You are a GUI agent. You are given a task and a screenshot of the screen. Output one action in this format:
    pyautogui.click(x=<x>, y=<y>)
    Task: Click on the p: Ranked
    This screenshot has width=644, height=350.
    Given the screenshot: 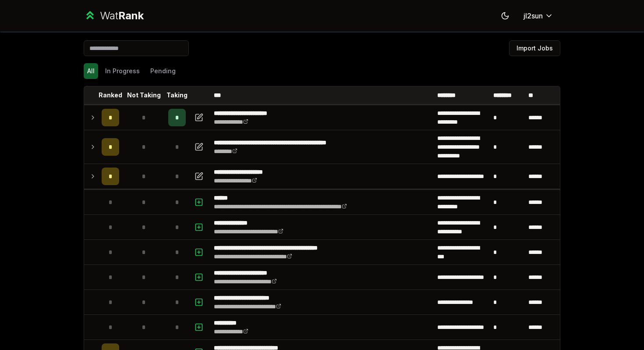 What is the action you would take?
    pyautogui.click(x=111, y=95)
    